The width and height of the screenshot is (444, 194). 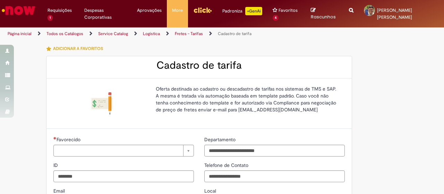 I want to click on a: Rascunhos, so click(x=325, y=14).